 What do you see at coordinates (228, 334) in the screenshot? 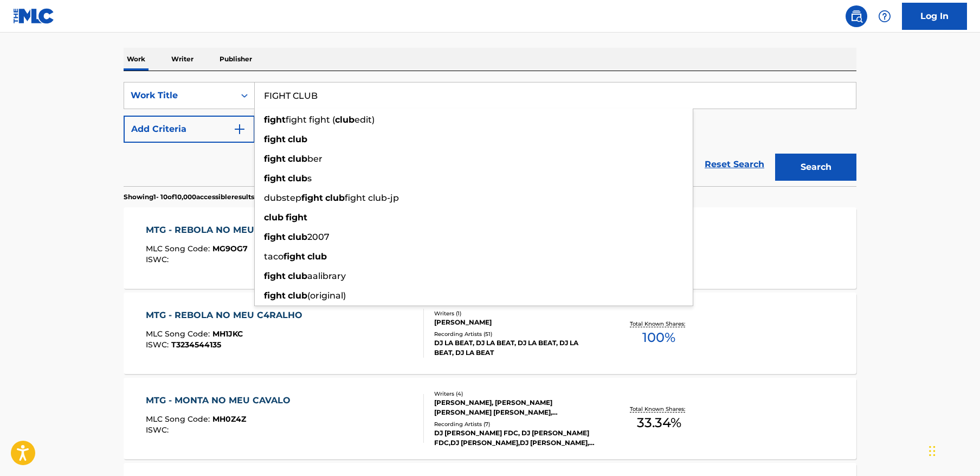
I see `span: MH1JKC` at bounding box center [228, 334].